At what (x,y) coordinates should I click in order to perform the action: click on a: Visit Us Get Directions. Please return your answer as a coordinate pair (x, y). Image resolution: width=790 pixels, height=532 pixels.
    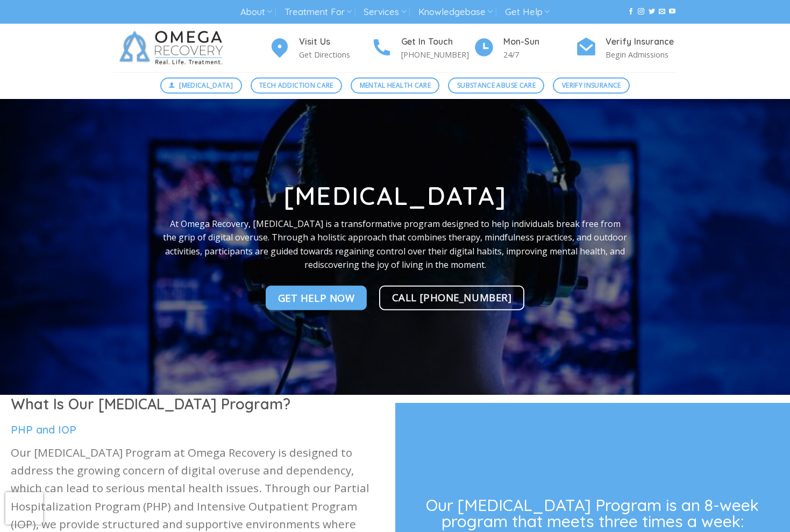
    Looking at the image, I should click on (321, 48).